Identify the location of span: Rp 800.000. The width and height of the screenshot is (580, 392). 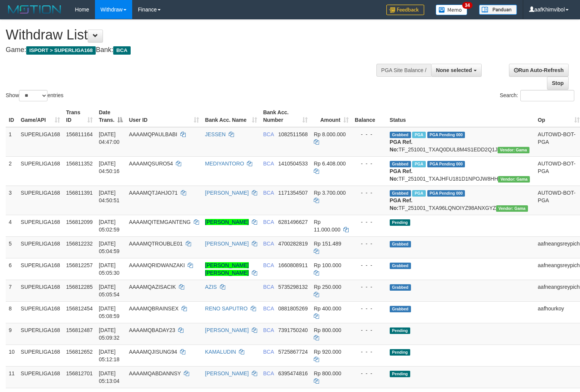
(327, 330).